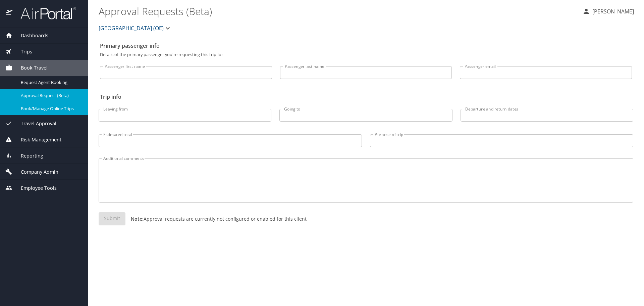 The image size is (644, 306). What do you see at coordinates (50, 109) in the screenshot?
I see `span: Book/Manage Online Trips` at bounding box center [50, 109].